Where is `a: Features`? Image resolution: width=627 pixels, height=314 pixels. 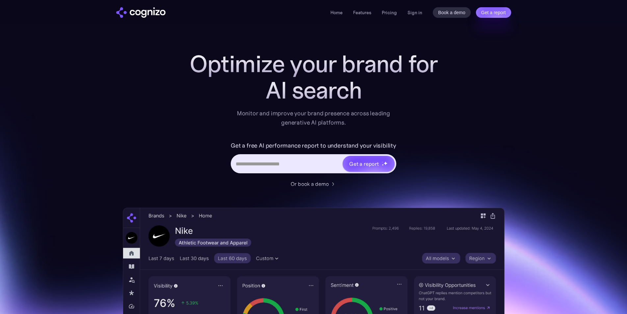 a: Features is located at coordinates (362, 13).